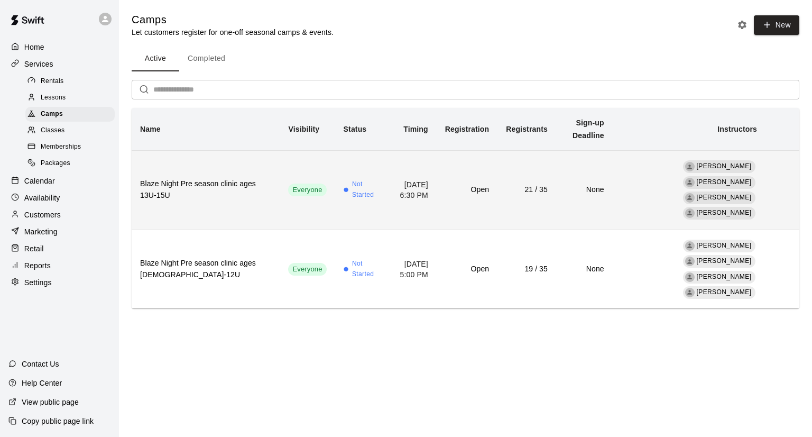  What do you see at coordinates (59, 249) in the screenshot?
I see `a: Retail` at bounding box center [59, 249].